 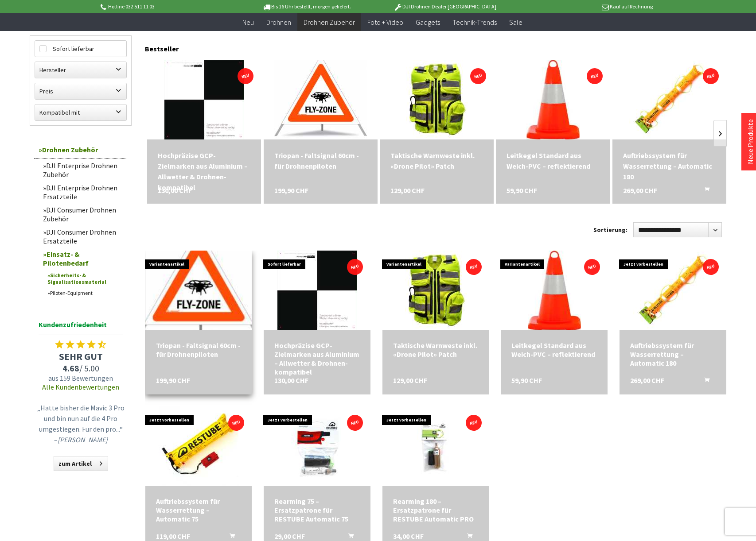 What do you see at coordinates (80, 464) in the screenshot?
I see `a: zum Artikel` at bounding box center [80, 464].